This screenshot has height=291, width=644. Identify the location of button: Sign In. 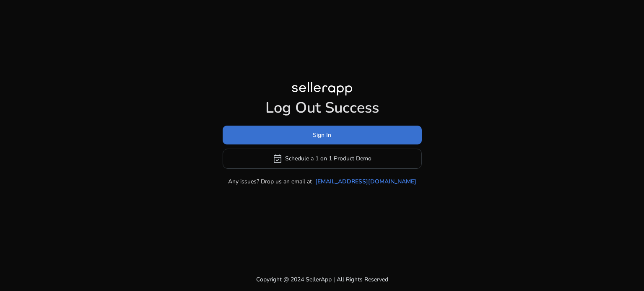
(322, 135).